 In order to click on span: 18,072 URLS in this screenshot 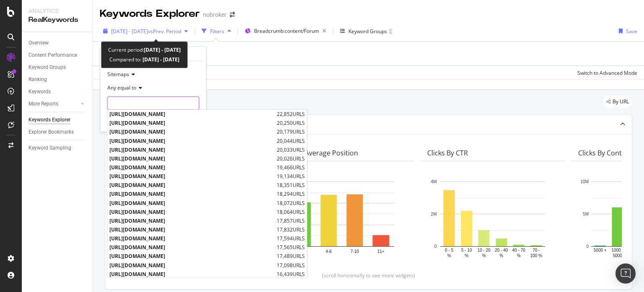, I will do `click(291, 203)`.